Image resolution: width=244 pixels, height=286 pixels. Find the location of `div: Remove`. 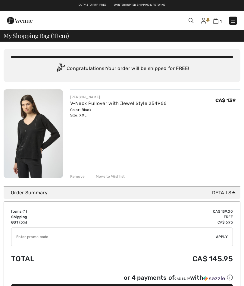

div: Remove is located at coordinates (77, 176).